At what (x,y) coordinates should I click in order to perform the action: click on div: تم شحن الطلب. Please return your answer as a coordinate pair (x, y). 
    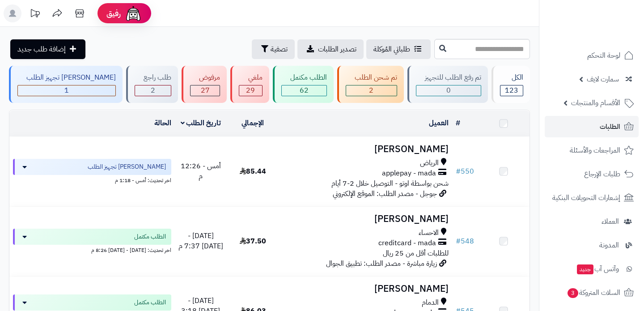
    Looking at the image, I should click on (371, 77).